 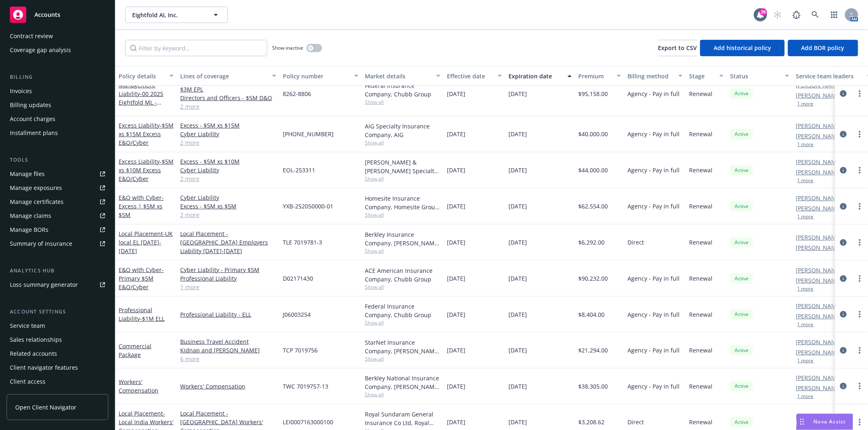 I want to click on a: E&O with Cyber, so click(x=142, y=206).